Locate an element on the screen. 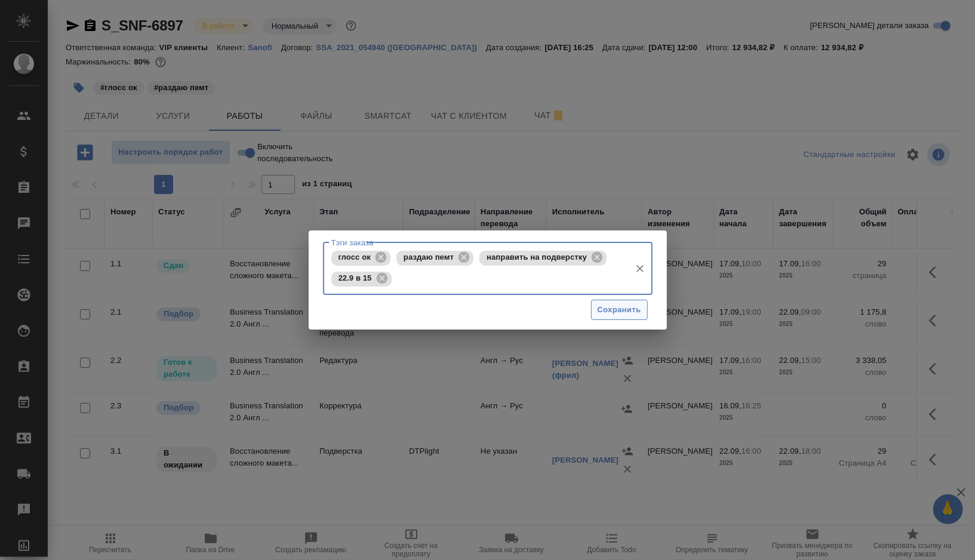  span: глосс ок is located at coordinates (355, 257).